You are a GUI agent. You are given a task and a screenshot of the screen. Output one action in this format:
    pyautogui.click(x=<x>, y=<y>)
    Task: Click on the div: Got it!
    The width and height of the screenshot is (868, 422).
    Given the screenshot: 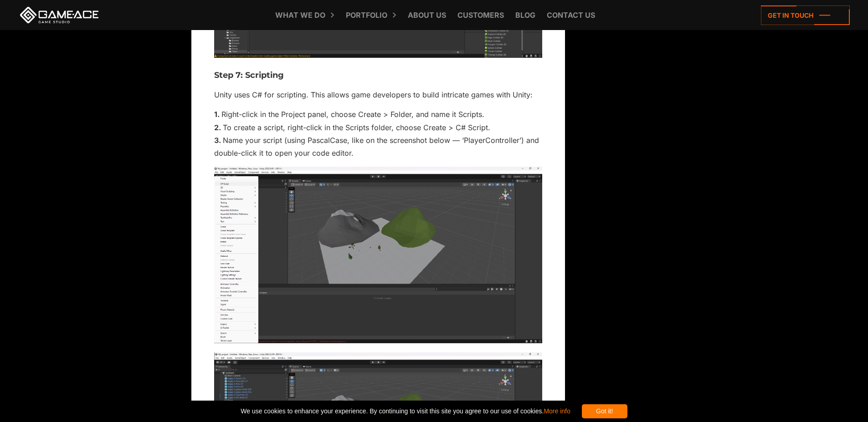 What is the action you would take?
    pyautogui.click(x=604, y=411)
    